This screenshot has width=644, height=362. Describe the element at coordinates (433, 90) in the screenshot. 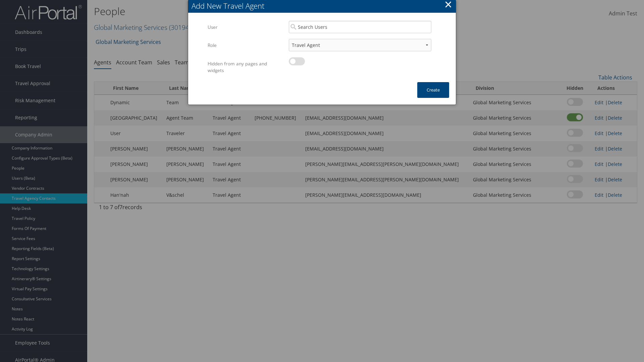

I see `button: Create` at that location.